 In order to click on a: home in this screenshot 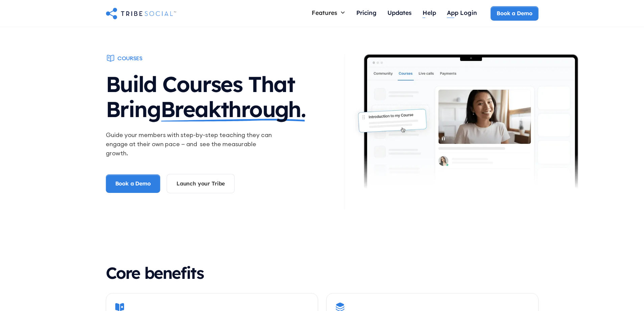, I will do `click(141, 13)`.